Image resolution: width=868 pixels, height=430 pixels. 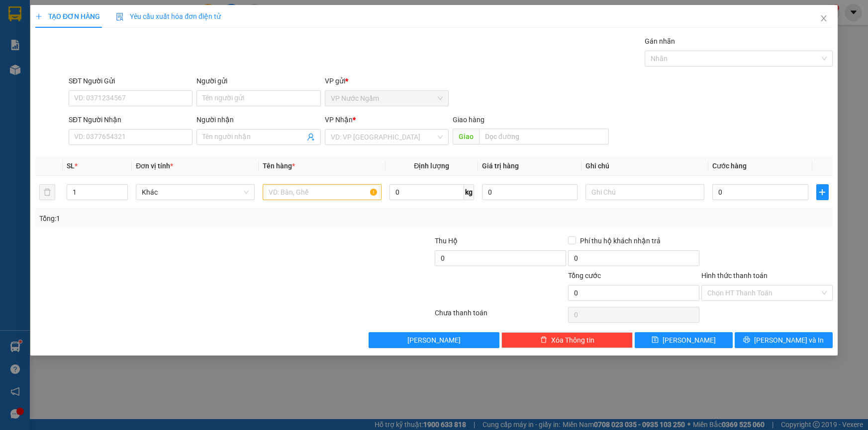 I want to click on input: Dọc đường, so click(x=544, y=137).